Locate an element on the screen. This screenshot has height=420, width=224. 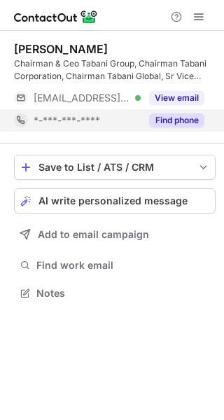
span: AI write personalized message is located at coordinates (113, 201).